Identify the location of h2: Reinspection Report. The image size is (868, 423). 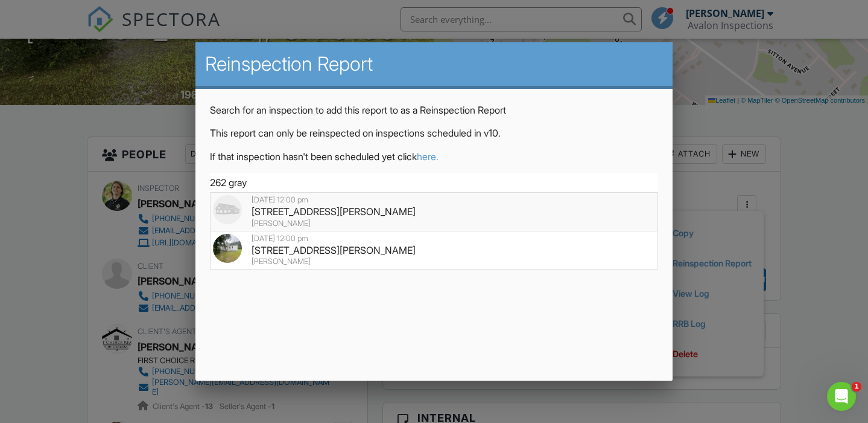
(434, 64).